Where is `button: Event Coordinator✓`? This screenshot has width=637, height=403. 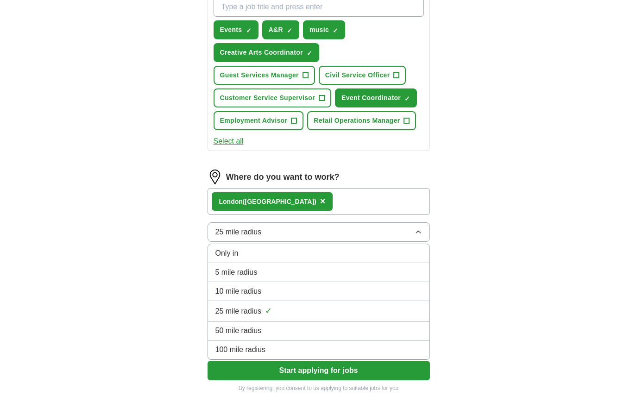 button: Event Coordinator✓ is located at coordinates (375, 98).